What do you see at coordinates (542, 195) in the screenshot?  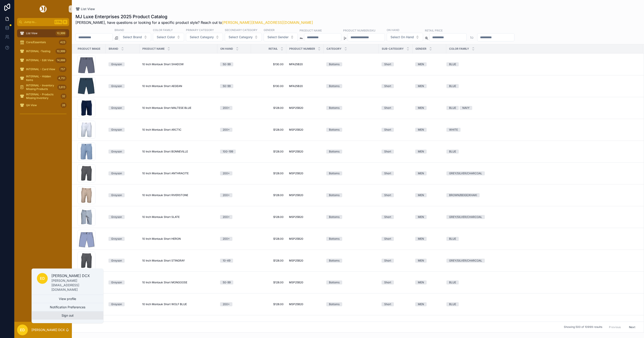 I see `a: BROWN/BEIGE/KHAKI` at bounding box center [542, 195].